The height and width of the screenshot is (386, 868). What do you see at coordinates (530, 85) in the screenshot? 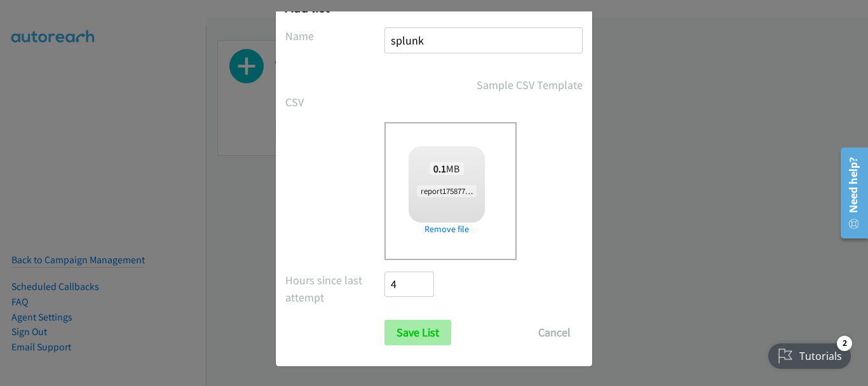
I see `a: Sample CSV Template` at bounding box center [530, 85].